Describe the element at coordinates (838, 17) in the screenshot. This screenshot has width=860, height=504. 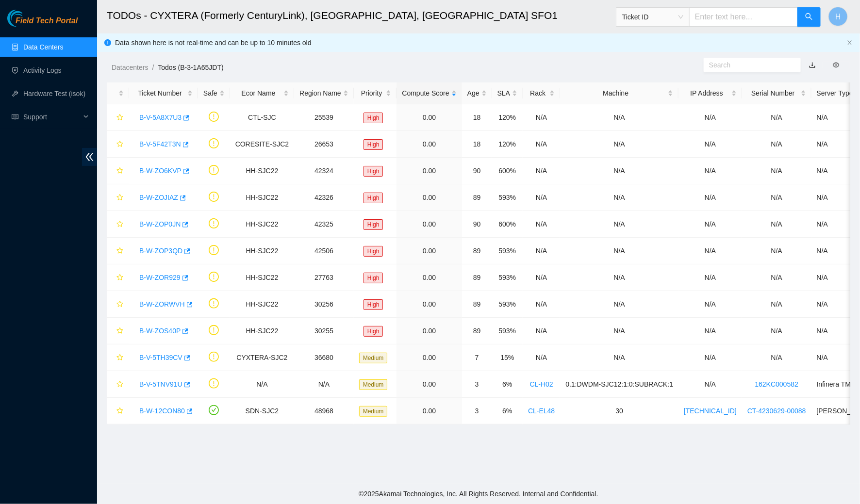
I see `span: H` at that location.